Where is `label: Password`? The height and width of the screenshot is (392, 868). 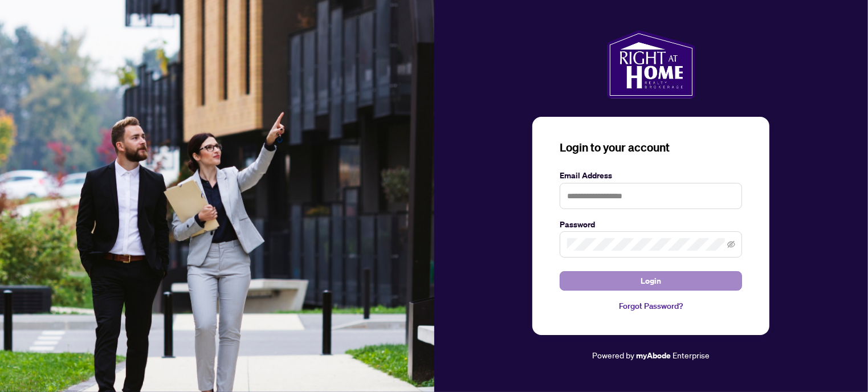 label: Password is located at coordinates (651, 224).